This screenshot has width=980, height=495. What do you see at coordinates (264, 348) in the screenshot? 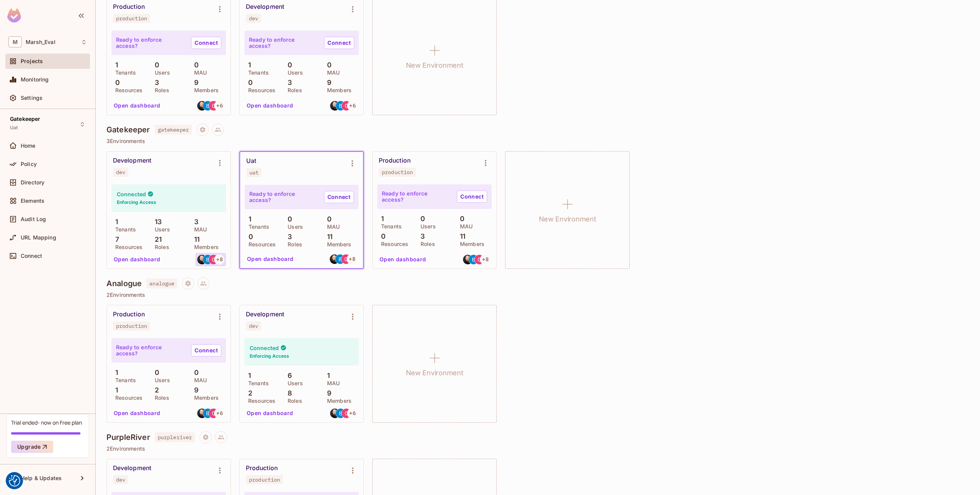
I see `h4: Connected` at bounding box center [264, 348].